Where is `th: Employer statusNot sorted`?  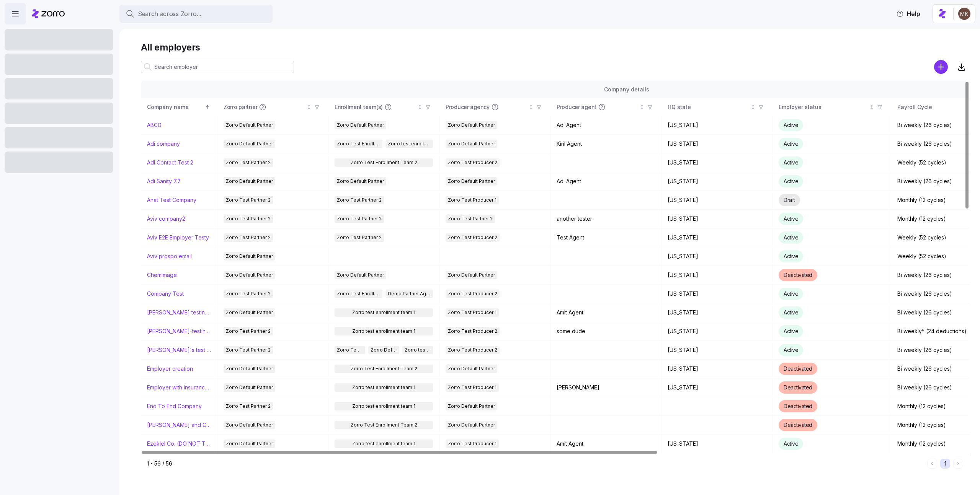 th: Employer statusNot sorted is located at coordinates (832, 107).